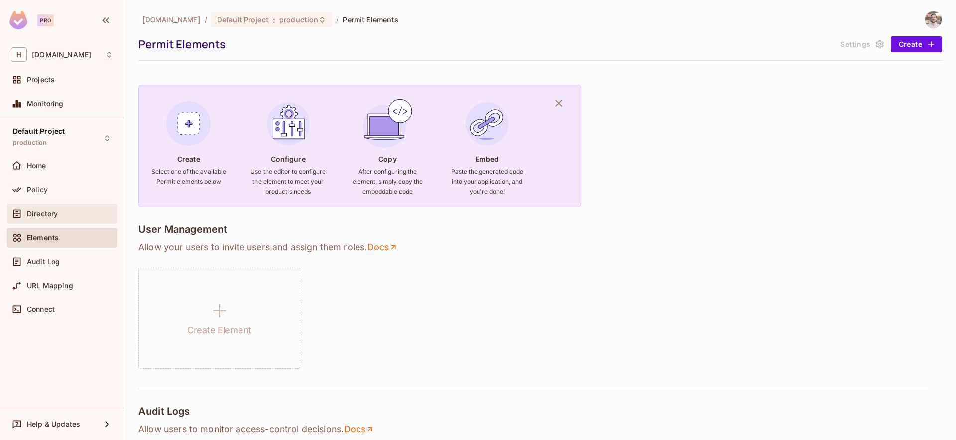 This screenshot has height=440, width=956. What do you see at coordinates (540, 429) in the screenshot?
I see `p: Allow users to monitor access-control decisions .` at bounding box center [540, 429].